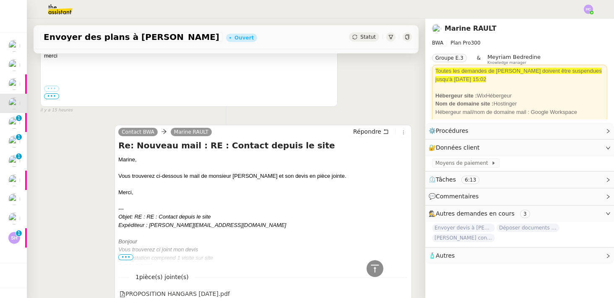  I want to click on button: Répondre, so click(371, 131).